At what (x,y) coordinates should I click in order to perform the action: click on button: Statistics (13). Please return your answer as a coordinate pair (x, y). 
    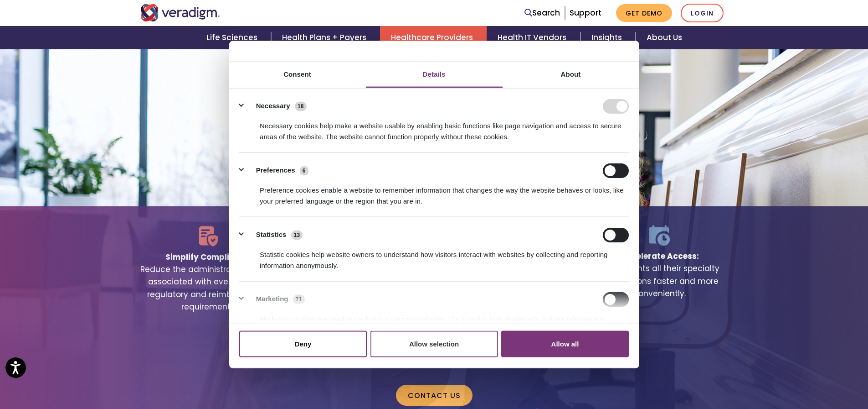
    Looking at the image, I should click on (274, 234).